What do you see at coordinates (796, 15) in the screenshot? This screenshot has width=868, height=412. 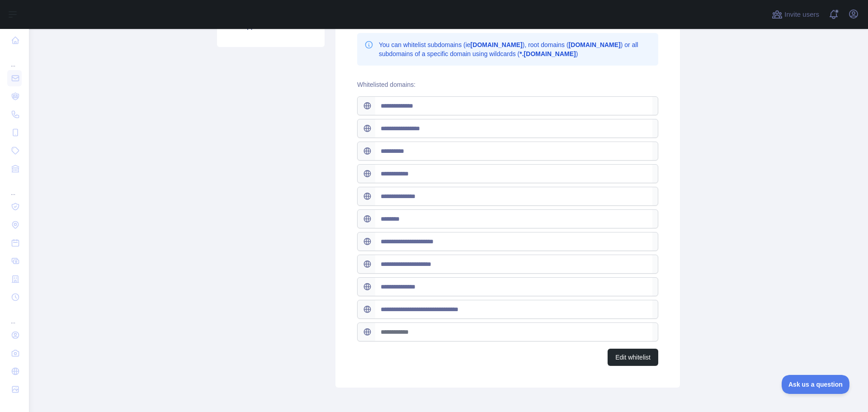 I see `button: Invite users` at bounding box center [796, 15].